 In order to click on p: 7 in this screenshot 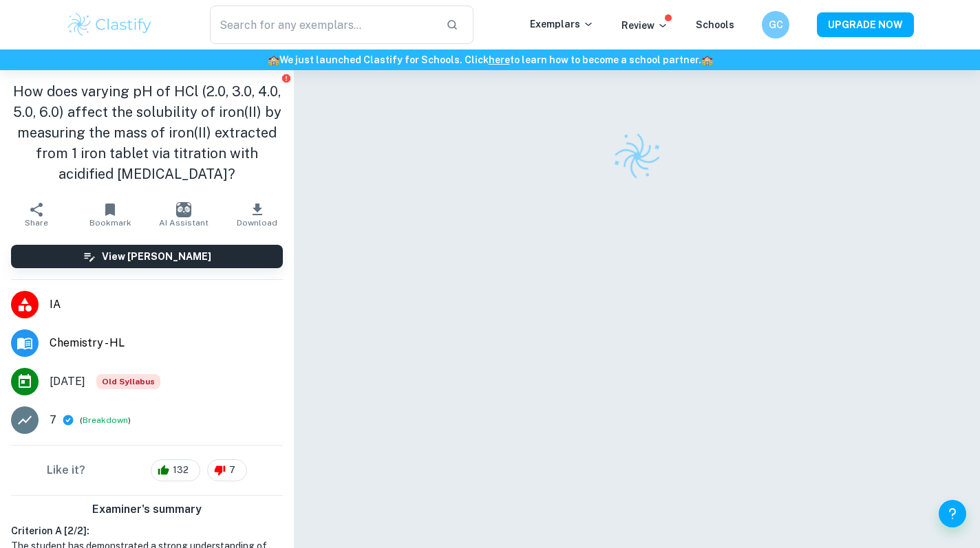, I will do `click(53, 420)`.